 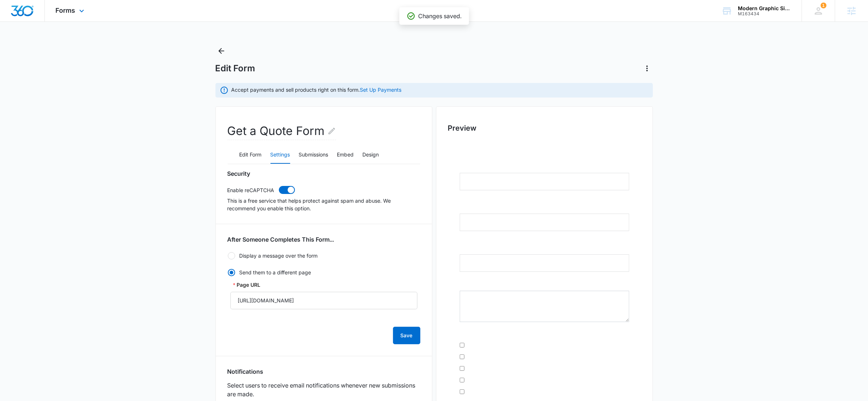 I want to click on img: logo_orange.svg, so click(x=14, y=14).